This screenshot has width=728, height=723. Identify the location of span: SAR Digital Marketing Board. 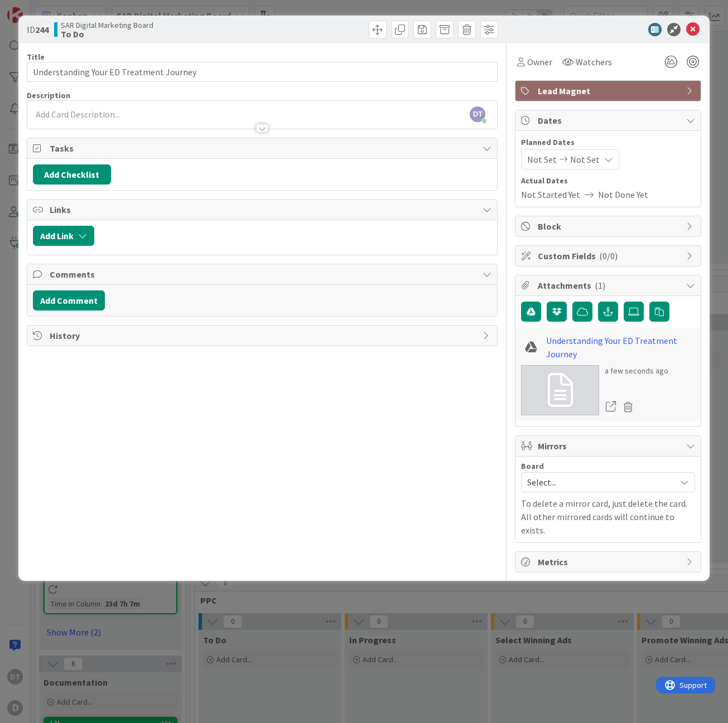
(107, 25).